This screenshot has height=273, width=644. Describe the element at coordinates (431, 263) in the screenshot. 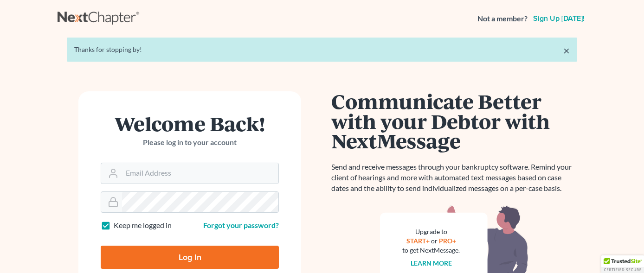

I see `a: Learn more` at that location.